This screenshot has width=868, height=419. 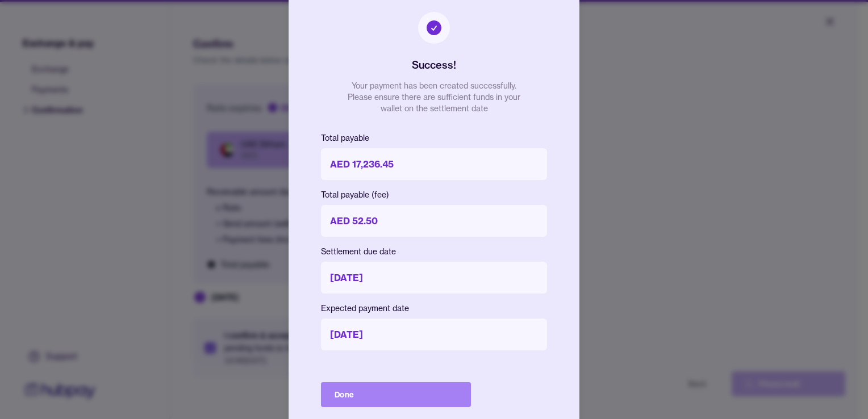 I want to click on p: AED 52.50, so click(x=434, y=220).